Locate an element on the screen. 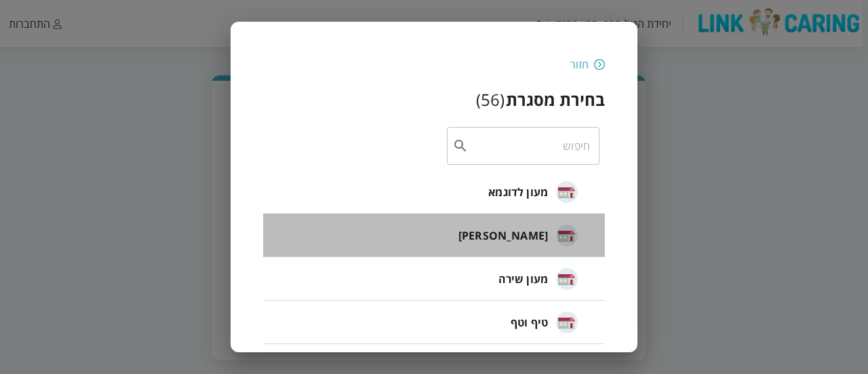  img: טיף וטף is located at coordinates (567, 322).